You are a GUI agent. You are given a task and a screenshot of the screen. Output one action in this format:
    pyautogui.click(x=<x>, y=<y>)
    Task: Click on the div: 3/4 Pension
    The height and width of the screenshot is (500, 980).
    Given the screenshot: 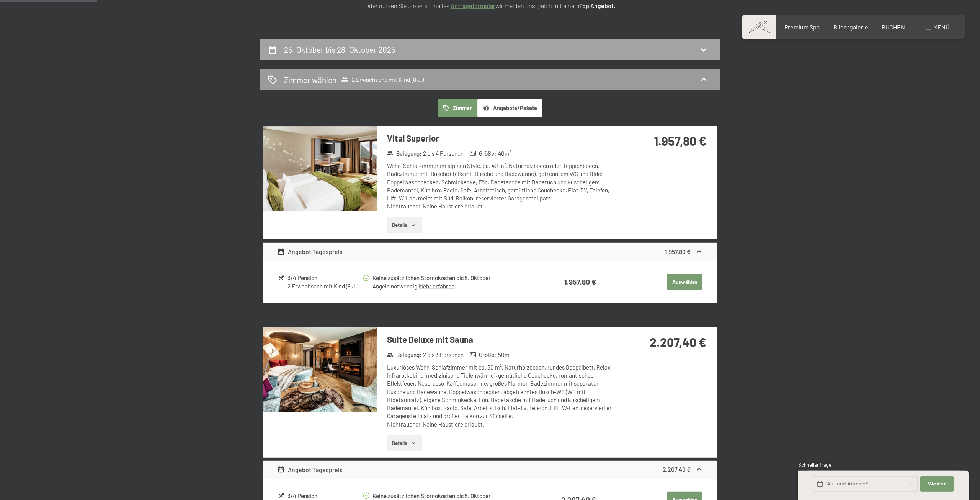 What is the action you would take?
    pyautogui.click(x=324, y=277)
    